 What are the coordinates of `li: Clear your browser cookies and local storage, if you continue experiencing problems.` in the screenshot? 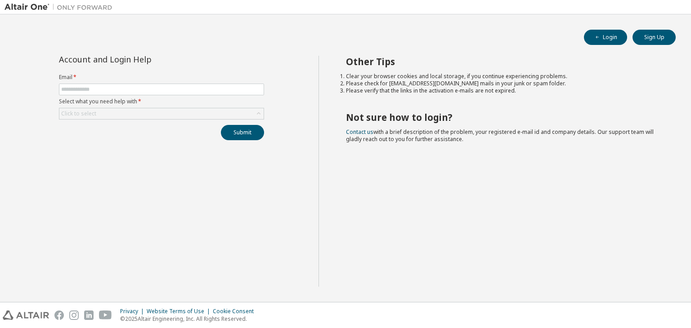 It's located at (503, 76).